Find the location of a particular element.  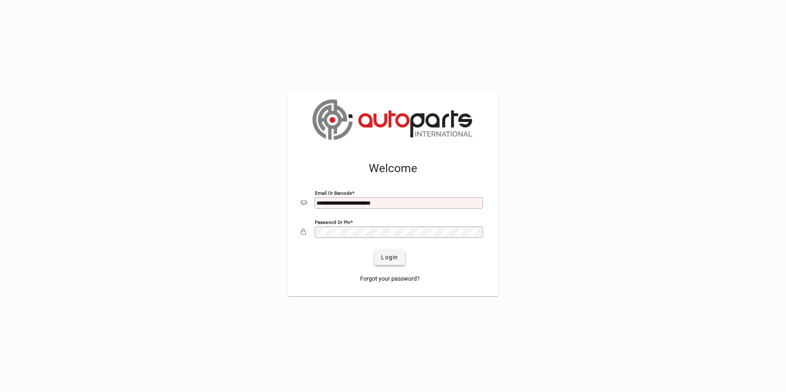

a: Forgot your password? is located at coordinates (390, 279).